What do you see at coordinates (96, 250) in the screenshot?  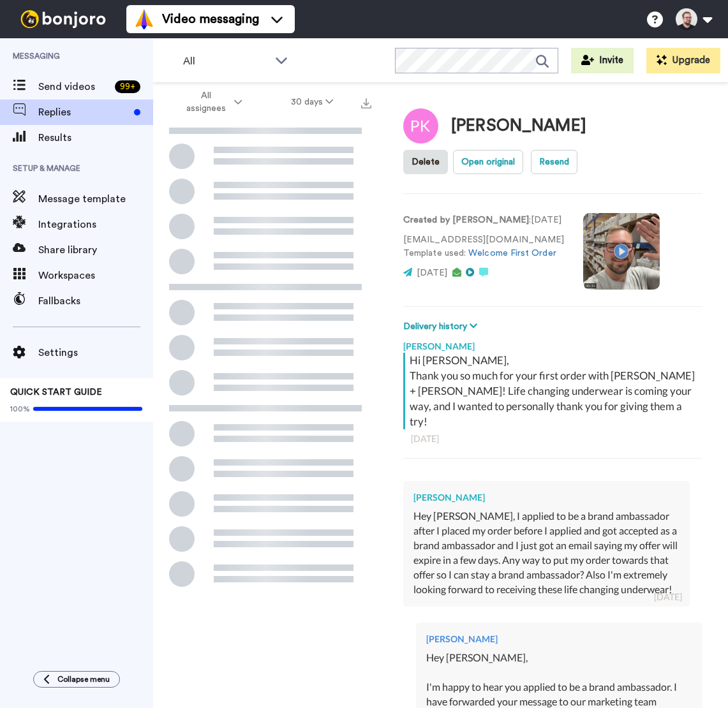 I see `span: Share library` at bounding box center [96, 250].